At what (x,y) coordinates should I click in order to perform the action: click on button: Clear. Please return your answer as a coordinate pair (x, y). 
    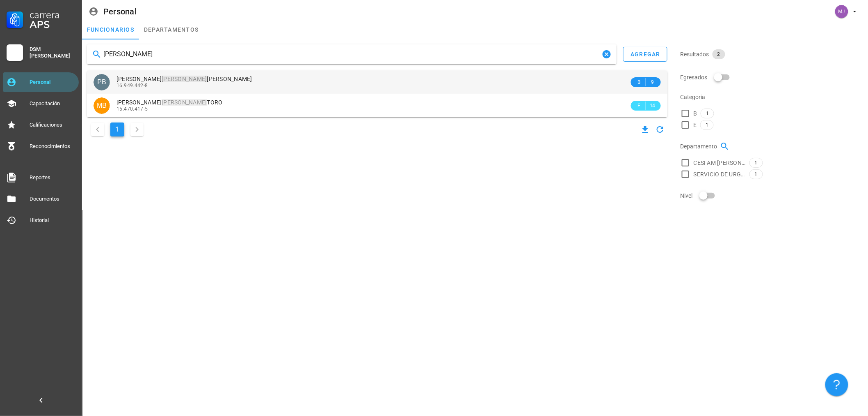
    Looking at the image, I should click on (607, 54).